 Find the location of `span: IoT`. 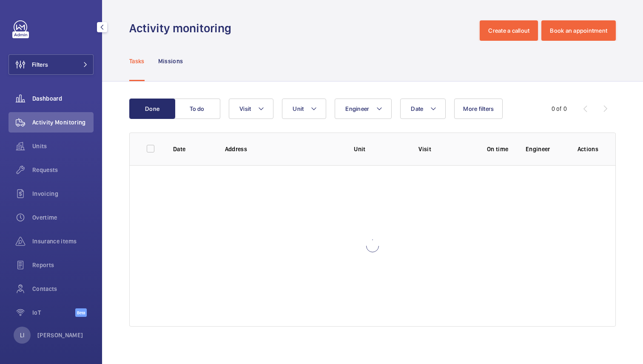

span: IoT is located at coordinates (53, 313).